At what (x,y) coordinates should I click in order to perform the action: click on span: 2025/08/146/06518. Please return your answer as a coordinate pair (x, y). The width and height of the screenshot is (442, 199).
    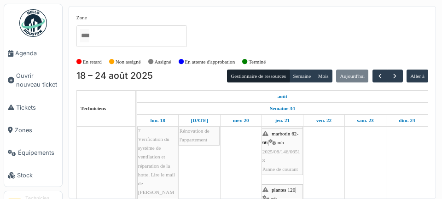
    Looking at the image, I should click on (281, 155).